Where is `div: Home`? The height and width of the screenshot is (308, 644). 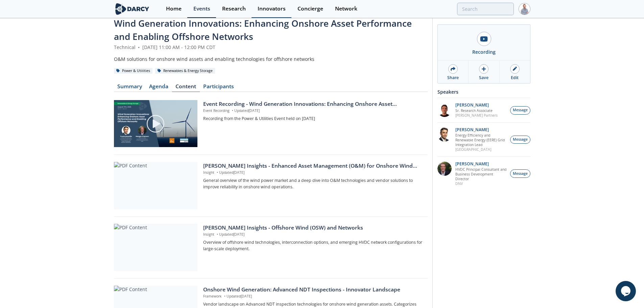
div: Home is located at coordinates (174, 9).